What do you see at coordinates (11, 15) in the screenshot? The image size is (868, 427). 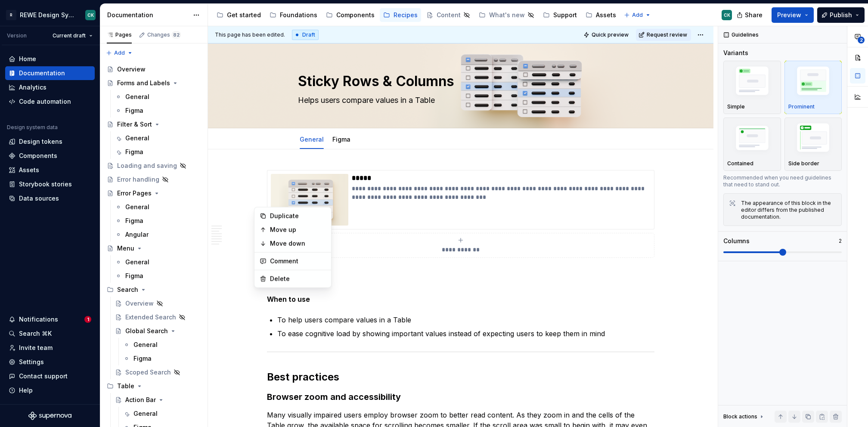 I see `div: R` at bounding box center [11, 15].